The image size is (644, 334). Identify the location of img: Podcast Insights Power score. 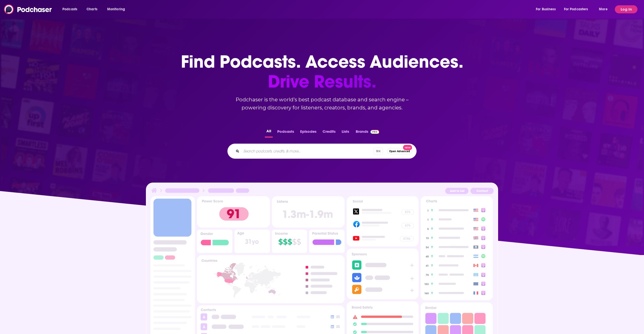
(233, 211).